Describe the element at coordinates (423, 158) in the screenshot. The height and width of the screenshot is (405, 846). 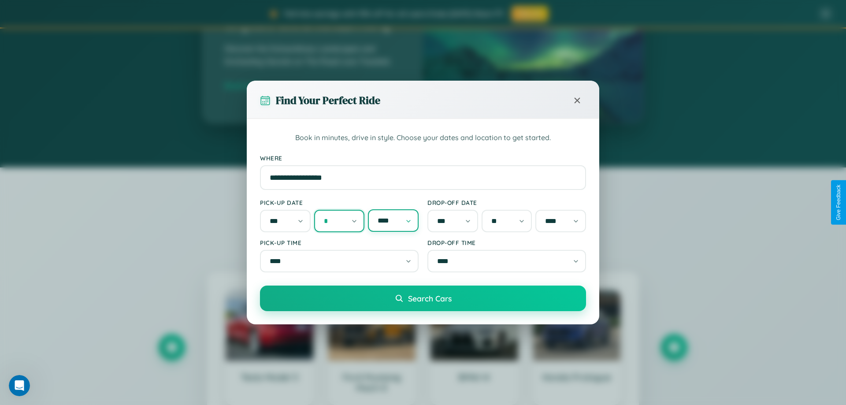
I see `label: Where` at that location.